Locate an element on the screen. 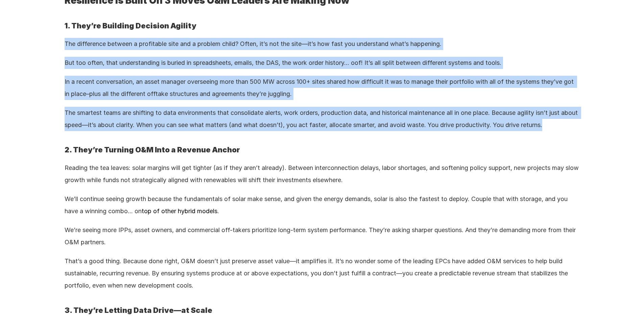  p: Reading the tea leaves: solar margins will get tighter (as if they aren’t already). Between inter... is located at coordinates (322, 174).